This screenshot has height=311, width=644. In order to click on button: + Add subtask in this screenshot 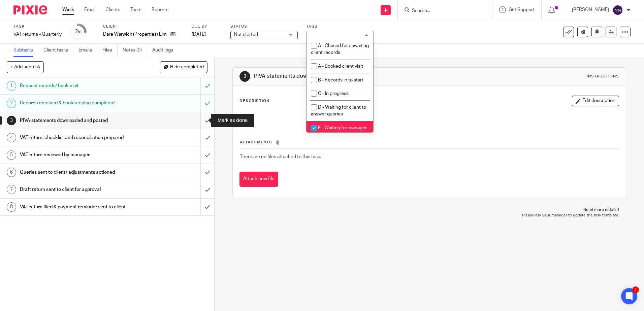, I will do `click(25, 67)`.